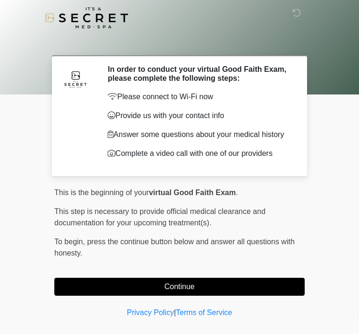  What do you see at coordinates (199, 153) in the screenshot?
I see `p: Complete a video call with one of our providers` at bounding box center [199, 153].